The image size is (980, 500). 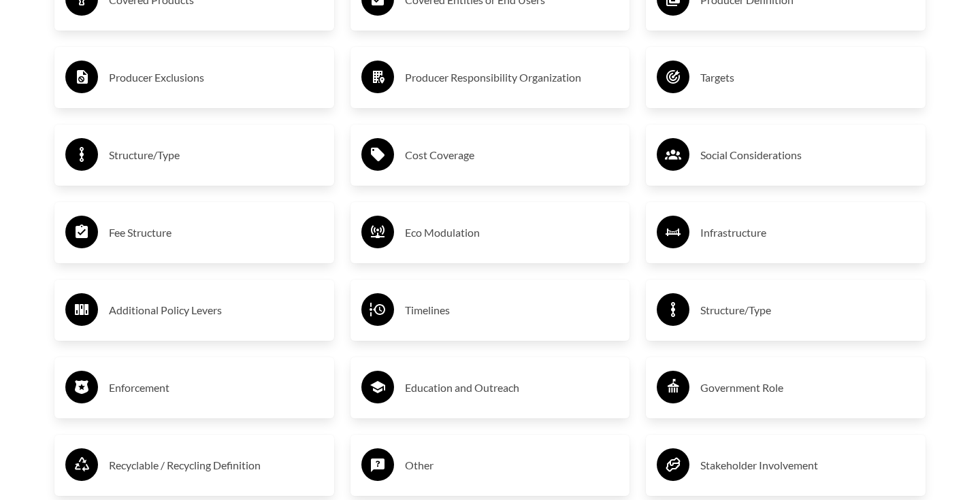 What do you see at coordinates (216, 232) in the screenshot?
I see `h3: Fee Structure` at bounding box center [216, 232].